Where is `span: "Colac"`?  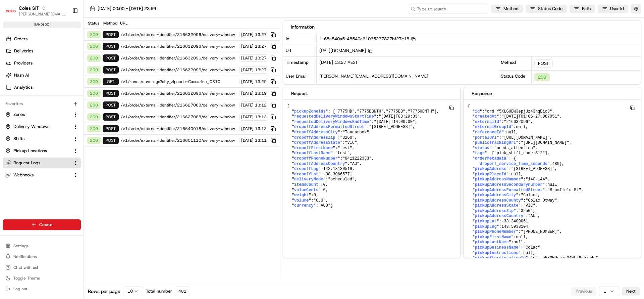
span: "Colac" is located at coordinates (529, 195).